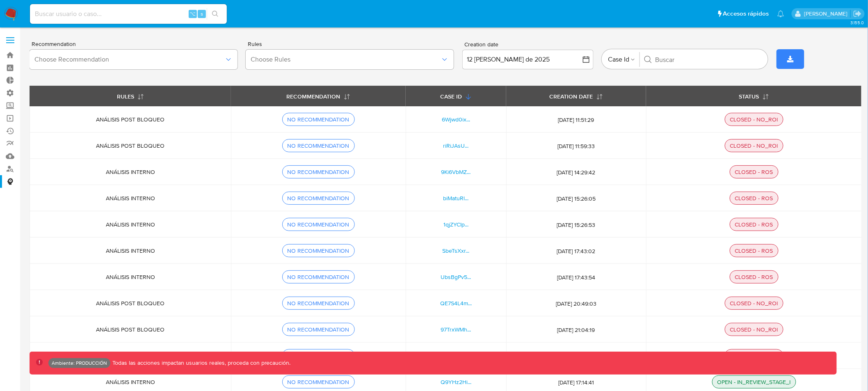  Describe the element at coordinates (456, 145) in the screenshot. I see `a: riRiJAsU...` at that location.